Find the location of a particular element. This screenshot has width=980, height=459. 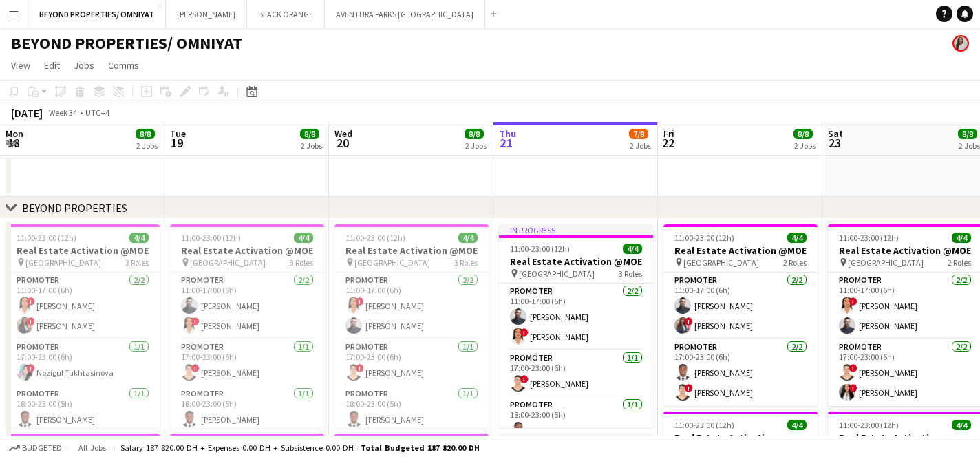

span: 23 is located at coordinates (834, 142).